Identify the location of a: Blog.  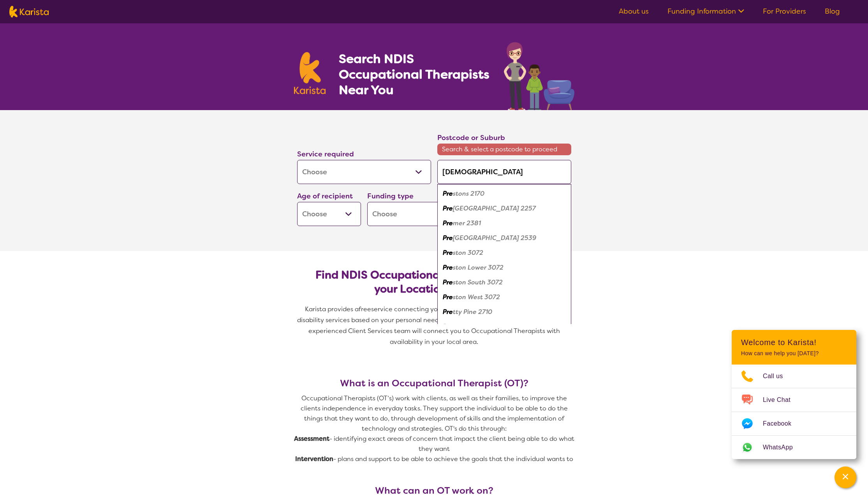
(832, 11).